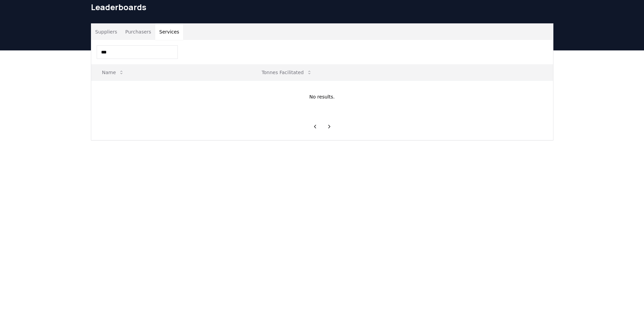 This screenshot has width=644, height=311. What do you see at coordinates (329, 127) in the screenshot?
I see `button: next page` at bounding box center [329, 127].